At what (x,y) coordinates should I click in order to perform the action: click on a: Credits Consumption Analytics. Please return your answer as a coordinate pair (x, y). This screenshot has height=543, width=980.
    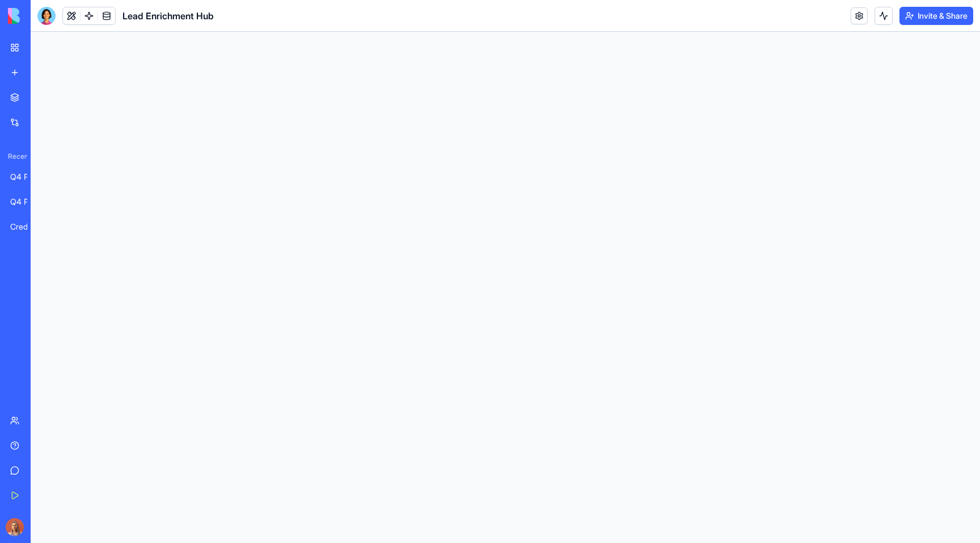
    Looking at the image, I should click on (26, 226).